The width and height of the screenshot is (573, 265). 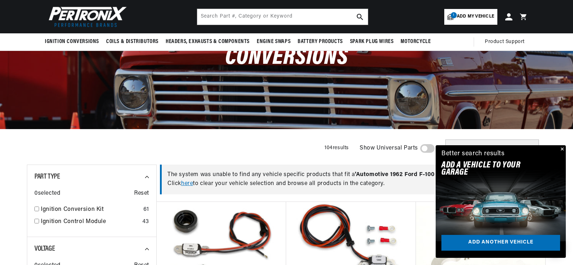 What do you see at coordinates (372, 42) in the screenshot?
I see `summary: Spark Plug Wires` at bounding box center [372, 42].